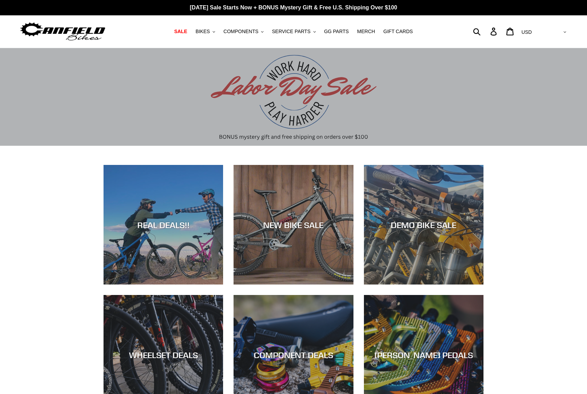  I want to click on a: DEMO BIKE SALE, so click(424, 224).